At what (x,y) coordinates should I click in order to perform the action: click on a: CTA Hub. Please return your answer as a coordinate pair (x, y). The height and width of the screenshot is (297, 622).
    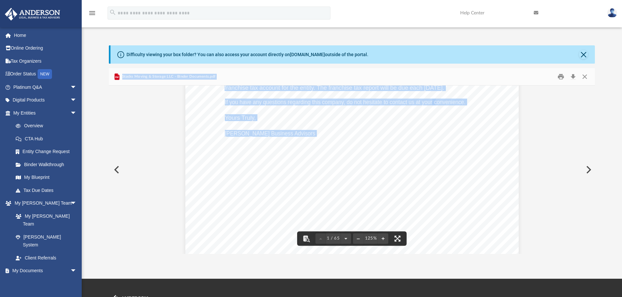
    Looking at the image, I should click on (48, 139).